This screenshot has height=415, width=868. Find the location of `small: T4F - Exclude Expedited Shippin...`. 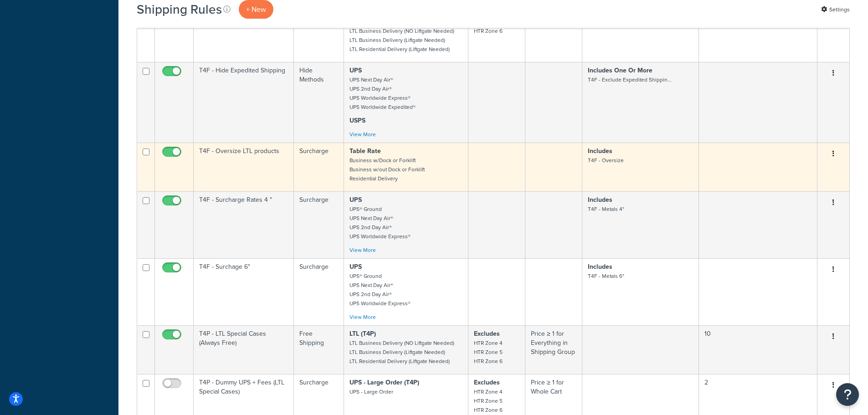

small: T4F - Exclude Expedited Shippin... is located at coordinates (629, 80).